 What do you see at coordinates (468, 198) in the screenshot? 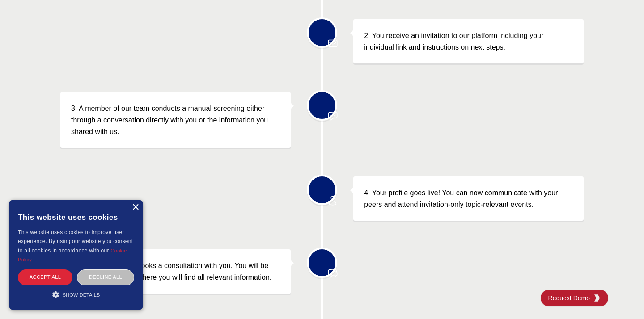
I see `p: 4. Your profile goes live! You can now communicate with your peers and attend invitation-only top...` at bounding box center [468, 198].